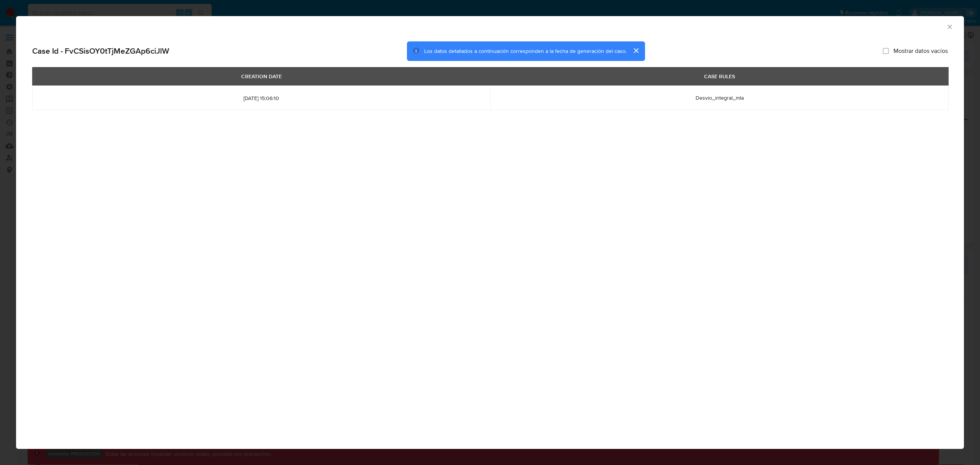 The width and height of the screenshot is (980, 465). I want to click on button: Cerrar ventana, so click(949, 27).